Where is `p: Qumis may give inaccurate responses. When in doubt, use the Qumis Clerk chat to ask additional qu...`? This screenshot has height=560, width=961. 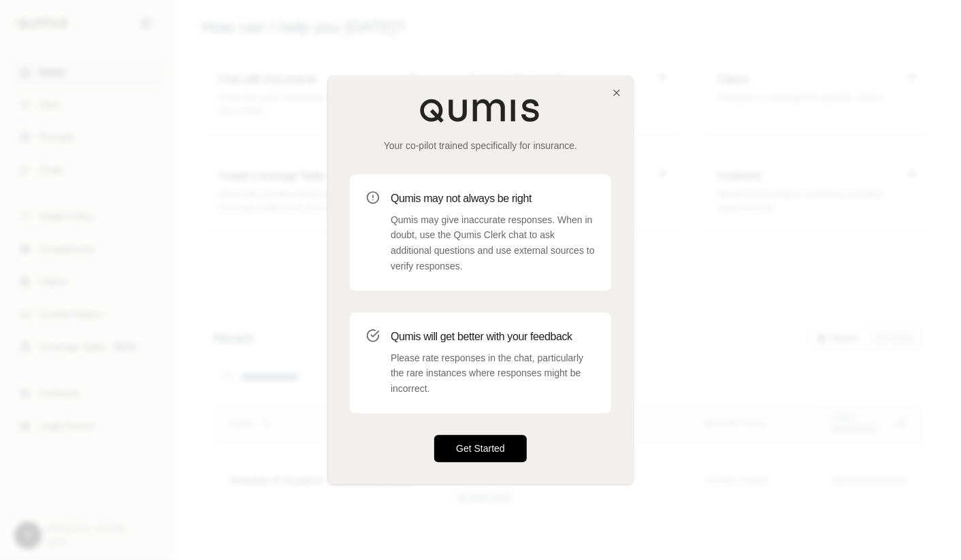
p: Qumis may give inaccurate responses. When in doubt, use the Qumis Clerk chat to ask additional qu... is located at coordinates (493, 243).